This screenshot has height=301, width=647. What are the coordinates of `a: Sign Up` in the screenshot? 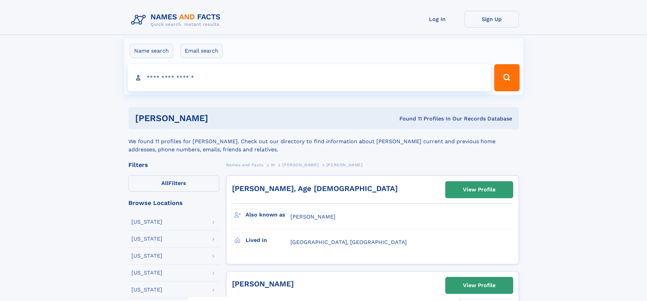 It's located at (492, 19).